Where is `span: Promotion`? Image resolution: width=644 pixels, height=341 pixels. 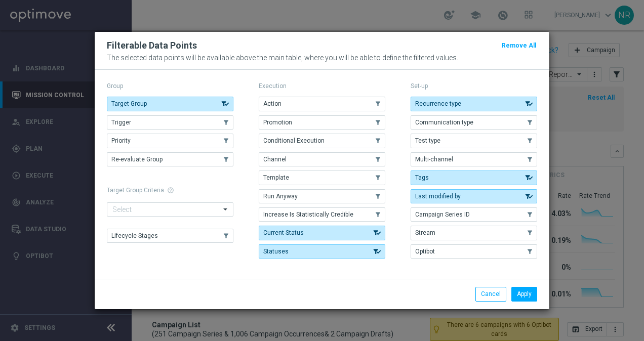
span: Promotion is located at coordinates (278, 123).